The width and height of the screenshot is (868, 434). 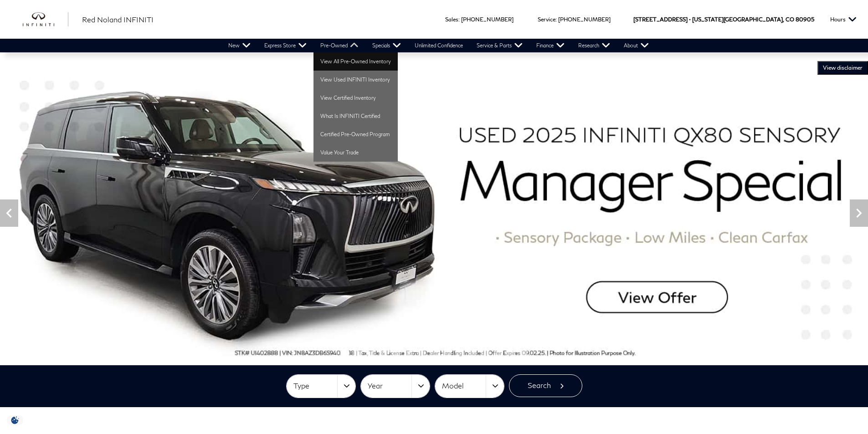 What do you see at coordinates (546, 386) in the screenshot?
I see `button: Search` at bounding box center [546, 386].